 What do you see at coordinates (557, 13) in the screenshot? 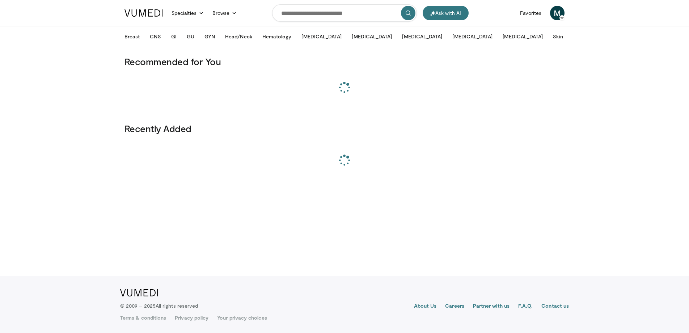
I see `span: M` at bounding box center [557, 13].